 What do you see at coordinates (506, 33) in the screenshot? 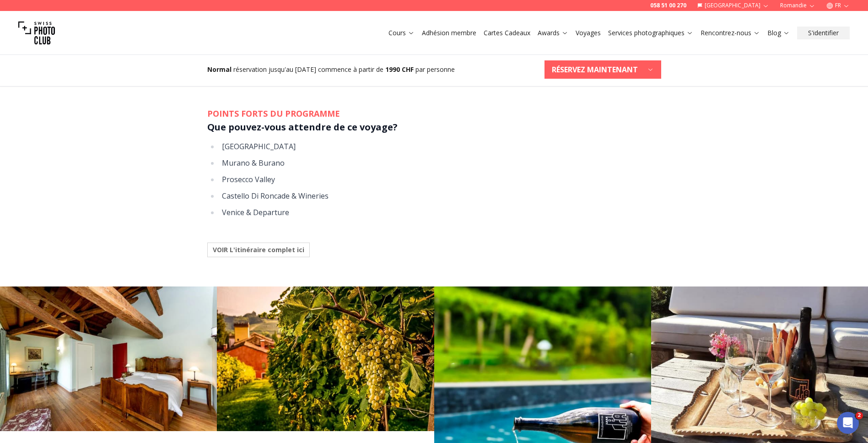
I see `button: Cartes Cadeaux` at bounding box center [506, 33].